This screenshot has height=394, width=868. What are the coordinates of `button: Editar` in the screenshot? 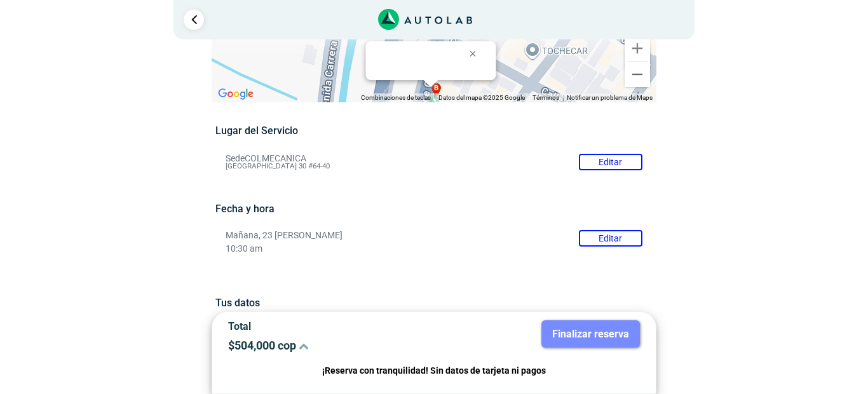 It's located at (611, 239).